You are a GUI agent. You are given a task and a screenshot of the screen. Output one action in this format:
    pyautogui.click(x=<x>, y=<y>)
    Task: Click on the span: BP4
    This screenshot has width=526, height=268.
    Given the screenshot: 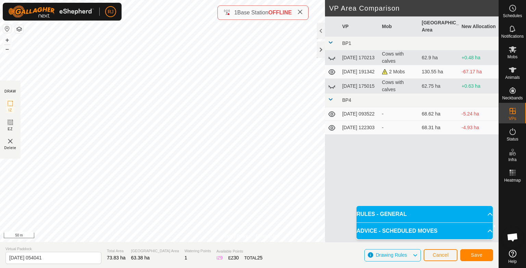 What is the action you would take?
    pyautogui.click(x=347, y=100)
    